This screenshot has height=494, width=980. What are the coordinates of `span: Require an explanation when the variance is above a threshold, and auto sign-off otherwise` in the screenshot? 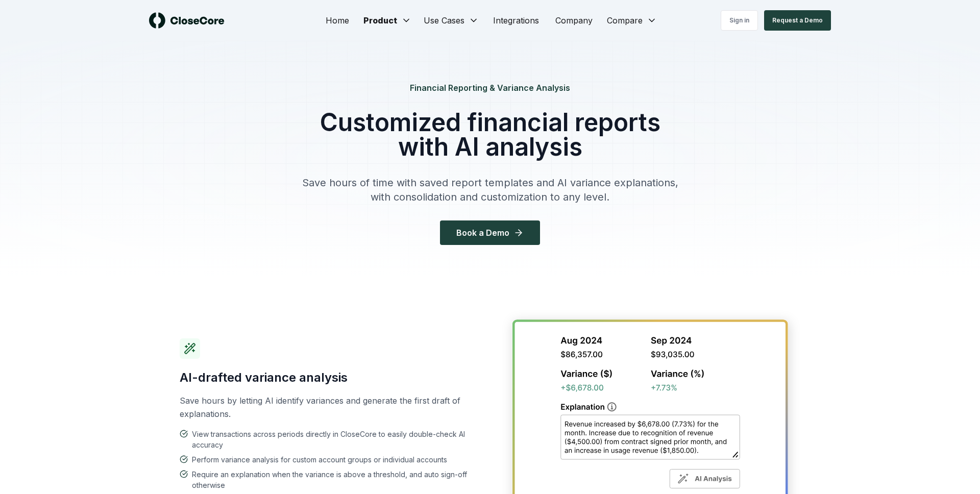 It's located at (334, 480).